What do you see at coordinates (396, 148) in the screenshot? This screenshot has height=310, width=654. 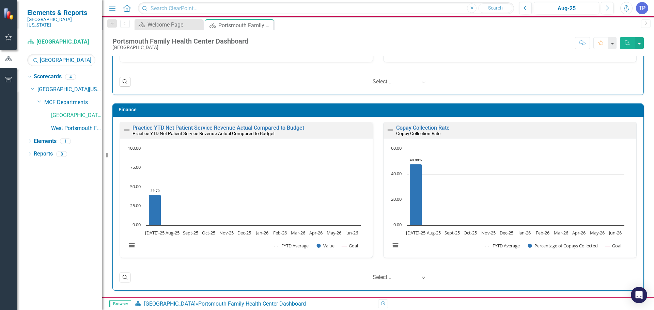 I see `text: 60.00` at bounding box center [396, 148].